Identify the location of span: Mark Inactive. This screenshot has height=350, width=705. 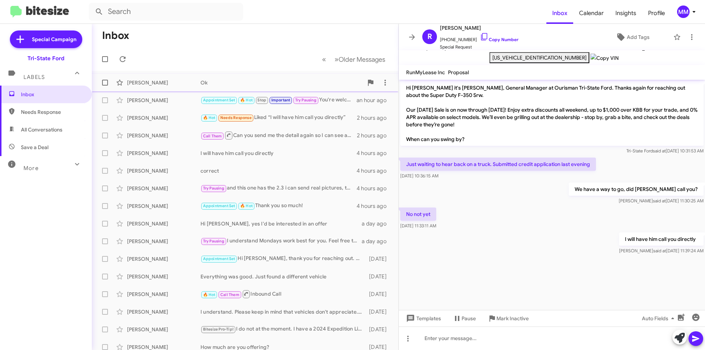
(512, 318).